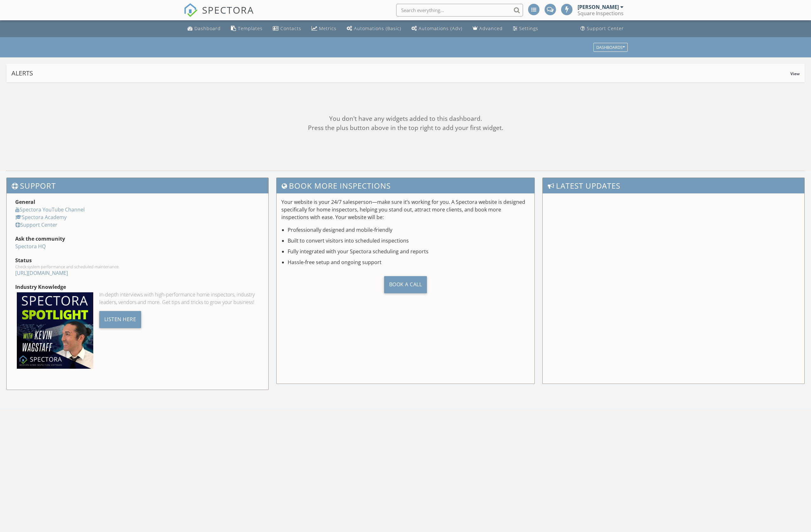 The width and height of the screenshot is (811, 532). I want to click on div: Alerts, so click(401, 73).